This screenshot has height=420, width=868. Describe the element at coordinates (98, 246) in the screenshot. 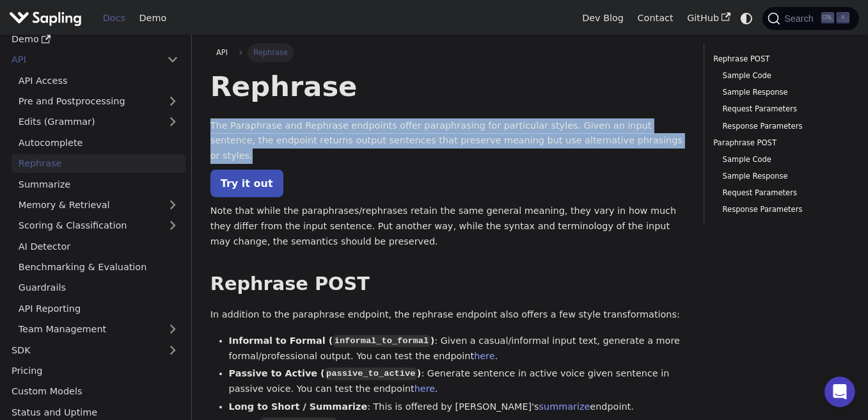

I see `a: AI Detector` at that location.